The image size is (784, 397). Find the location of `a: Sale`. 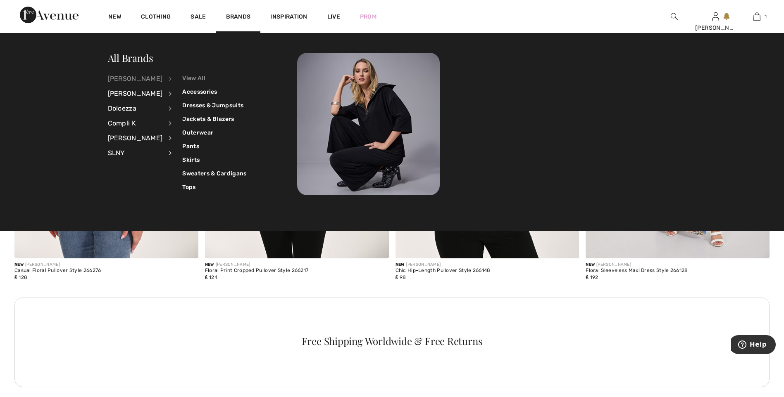

a: Sale is located at coordinates (198, 17).